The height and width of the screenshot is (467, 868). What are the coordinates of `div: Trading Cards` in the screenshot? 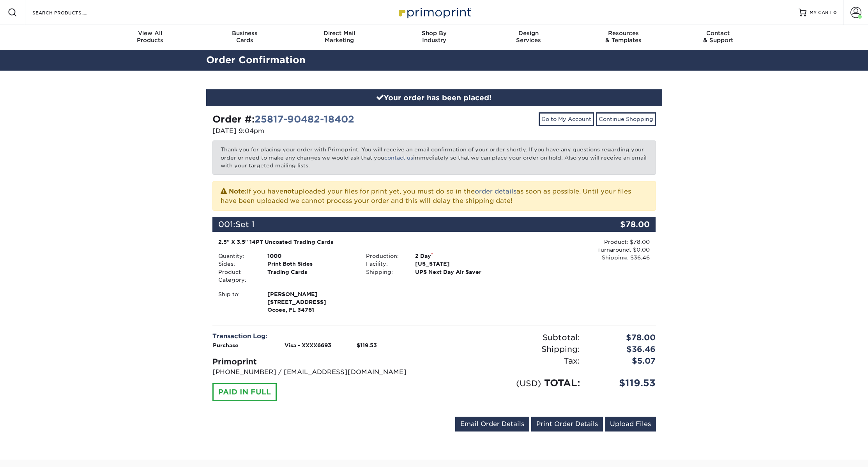 It's located at (311, 275).